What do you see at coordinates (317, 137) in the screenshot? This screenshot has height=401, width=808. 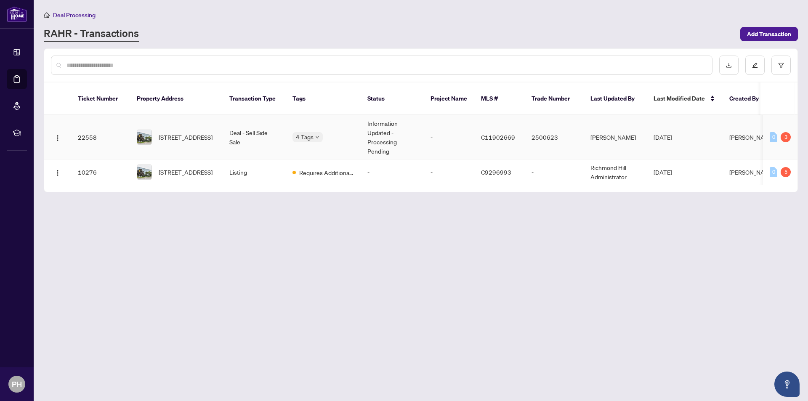 I see `span: down` at bounding box center [317, 137].